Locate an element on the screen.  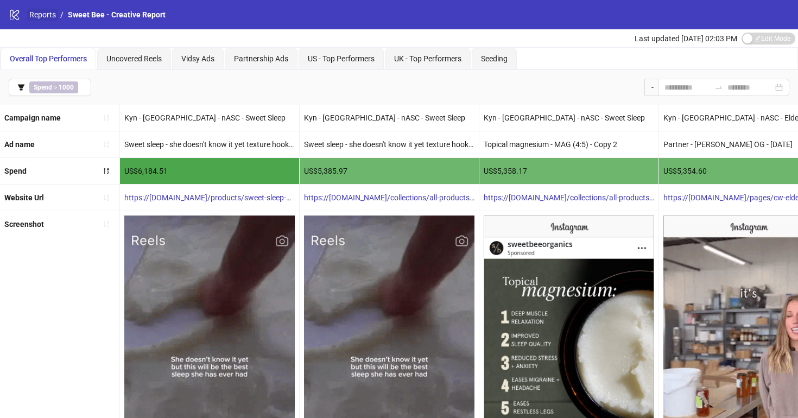
div: US$5,385.97 is located at coordinates (389, 171).